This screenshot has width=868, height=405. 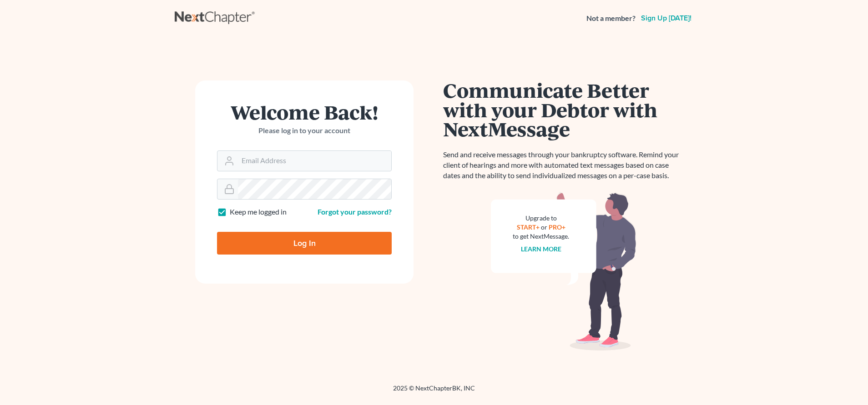 I want to click on input: Email Address, so click(x=314, y=161).